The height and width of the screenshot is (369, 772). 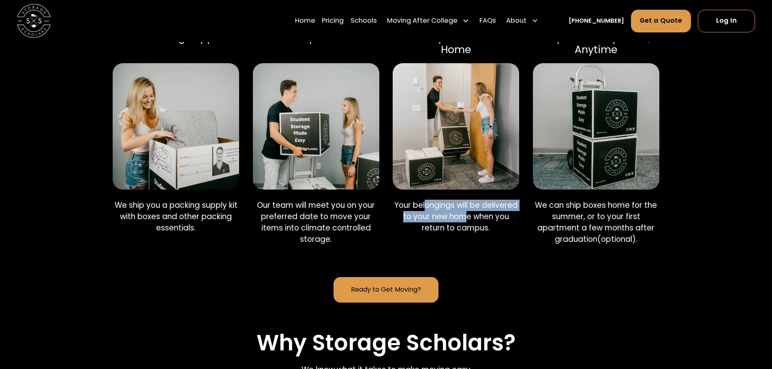 What do you see at coordinates (596, 126) in the screenshot?
I see `img: Shipping Storage Scholars boxes.` at bounding box center [596, 126].